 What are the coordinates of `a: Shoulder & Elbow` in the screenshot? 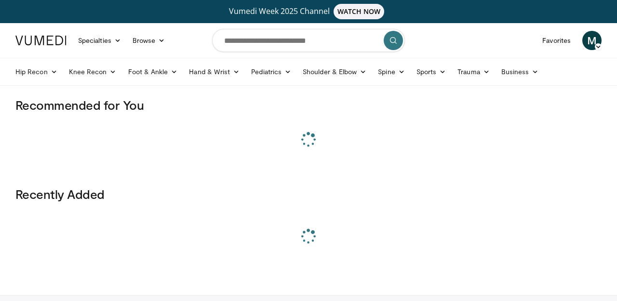 It's located at (334, 72).